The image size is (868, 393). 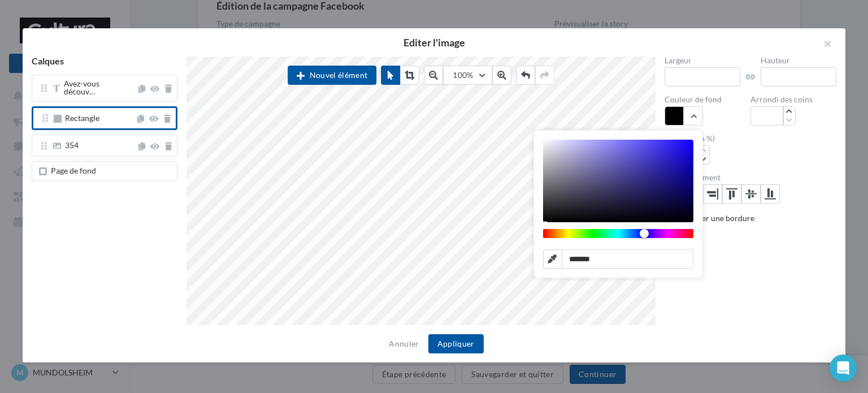 What do you see at coordinates (456, 344) in the screenshot?
I see `button: Appliquer` at bounding box center [456, 344].